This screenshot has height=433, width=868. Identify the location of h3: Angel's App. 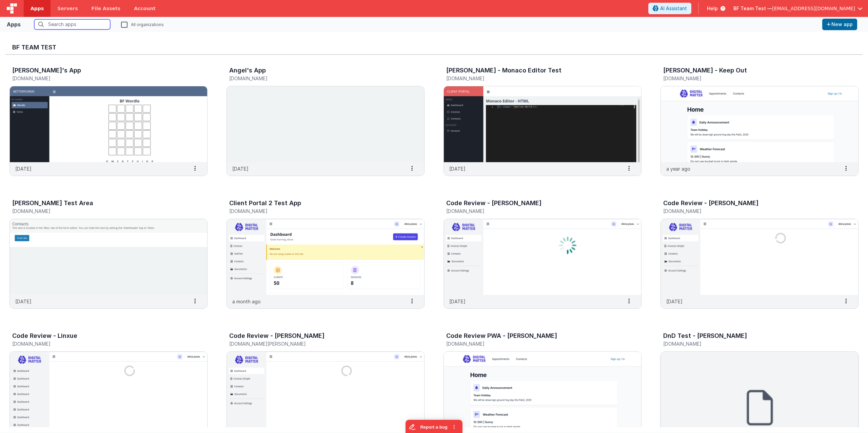
(247, 71).